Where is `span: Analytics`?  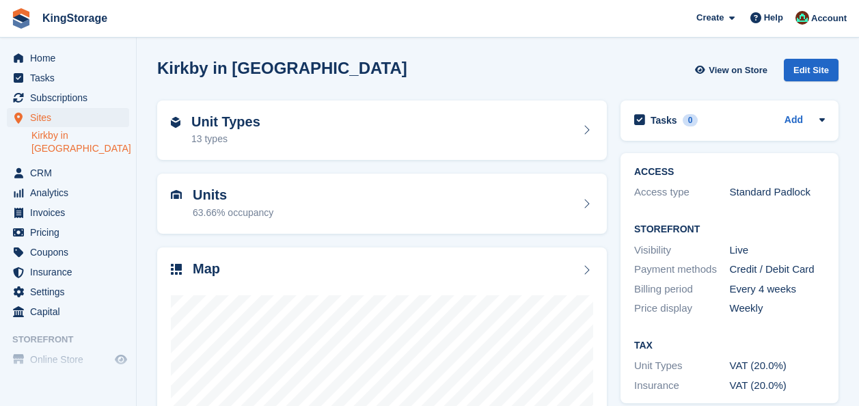
span: Analytics is located at coordinates (71, 193).